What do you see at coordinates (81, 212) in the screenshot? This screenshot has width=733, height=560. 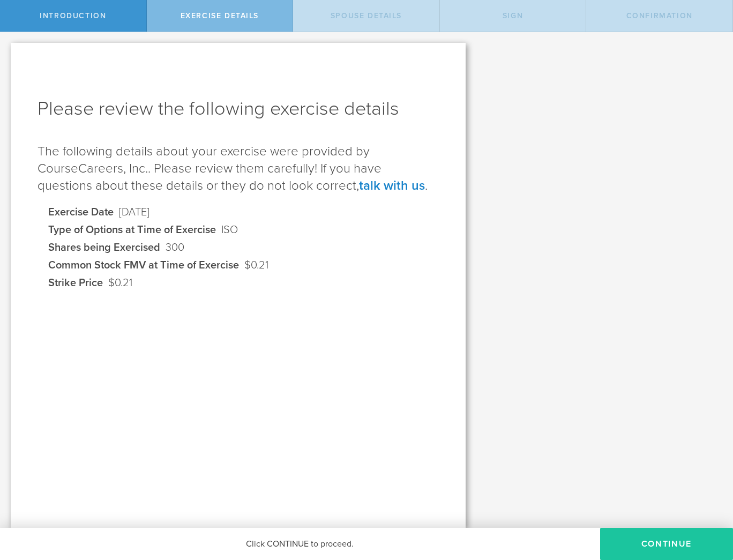 I see `dt: Exercise Date` at bounding box center [81, 212].